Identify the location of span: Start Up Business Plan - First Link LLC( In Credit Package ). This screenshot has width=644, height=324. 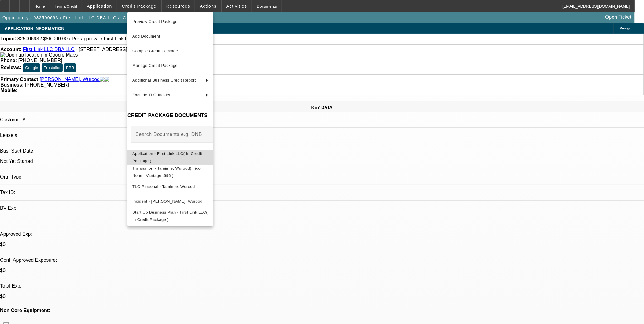
(170, 215).